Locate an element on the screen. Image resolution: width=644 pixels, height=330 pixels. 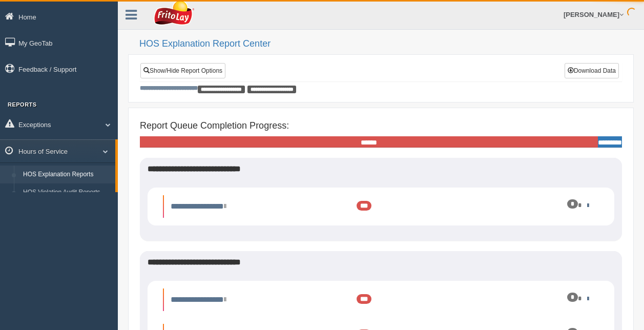
h2: HOS Explanation Report Center is located at coordinates (386, 44).